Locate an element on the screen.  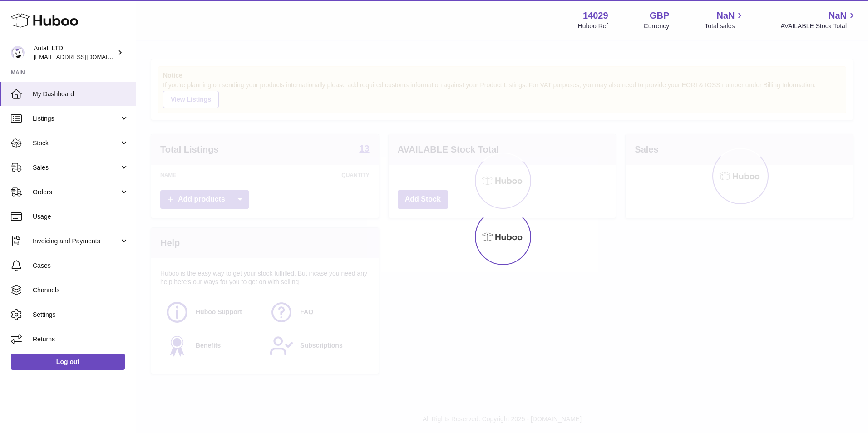
strong: 14029 is located at coordinates (596, 15).